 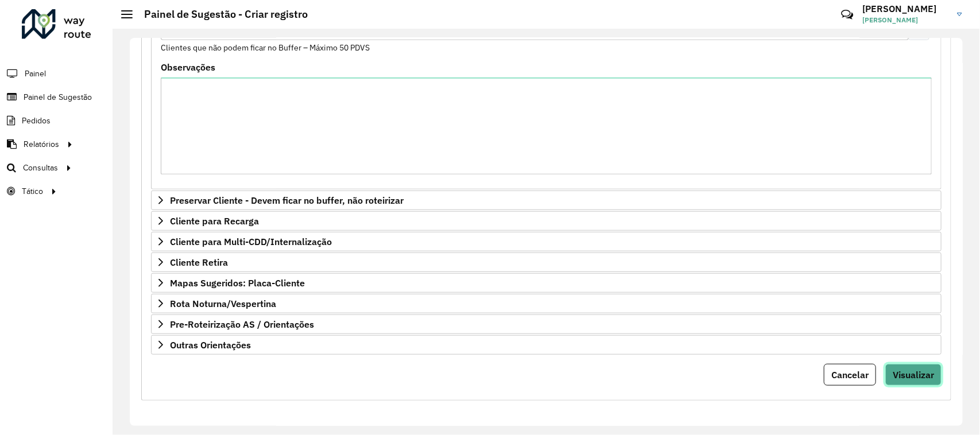 I want to click on span: Mapas Sugeridos: Placa-Cliente, so click(x=237, y=283).